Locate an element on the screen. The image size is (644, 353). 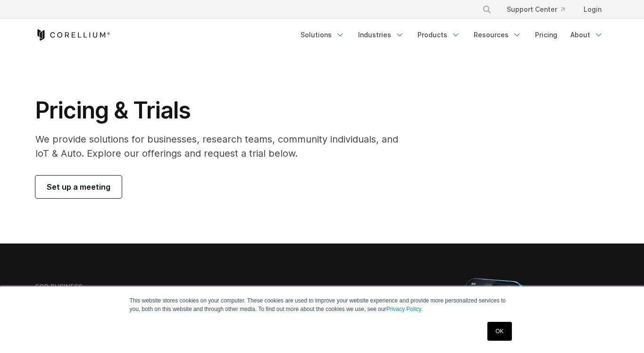
a: Support Center is located at coordinates (535, 10).